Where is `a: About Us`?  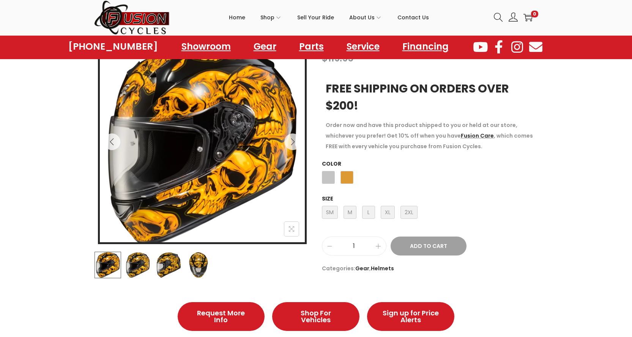 a: About Us is located at coordinates (366, 17).